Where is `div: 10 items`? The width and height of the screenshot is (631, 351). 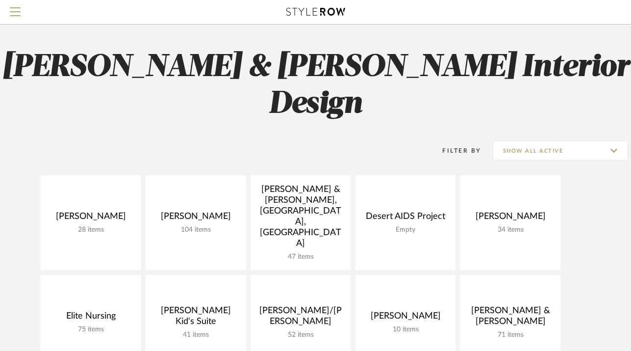 div: 10 items is located at coordinates (405, 329).